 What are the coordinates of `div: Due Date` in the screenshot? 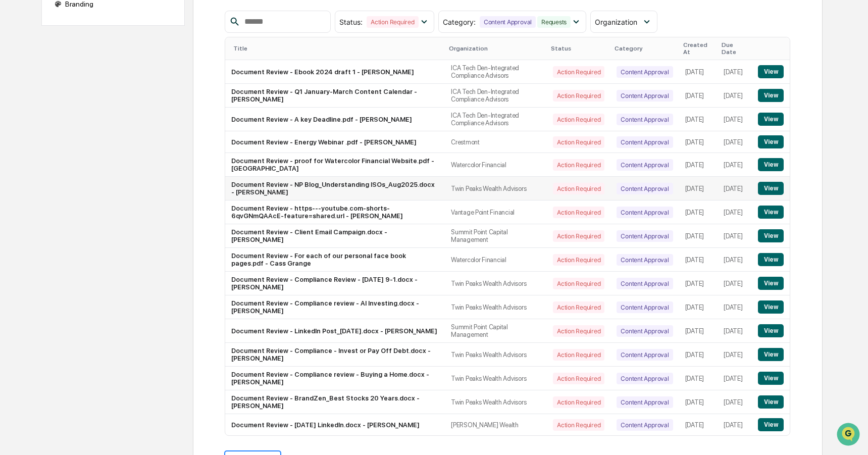 It's located at (734, 48).